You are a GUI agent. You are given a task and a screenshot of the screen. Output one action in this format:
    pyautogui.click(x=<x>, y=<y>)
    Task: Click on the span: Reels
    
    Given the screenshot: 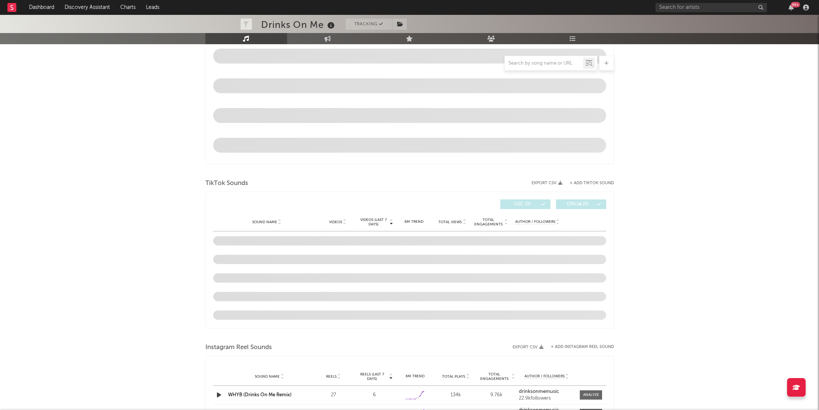 What is the action you would take?
    pyautogui.click(x=331, y=376)
    